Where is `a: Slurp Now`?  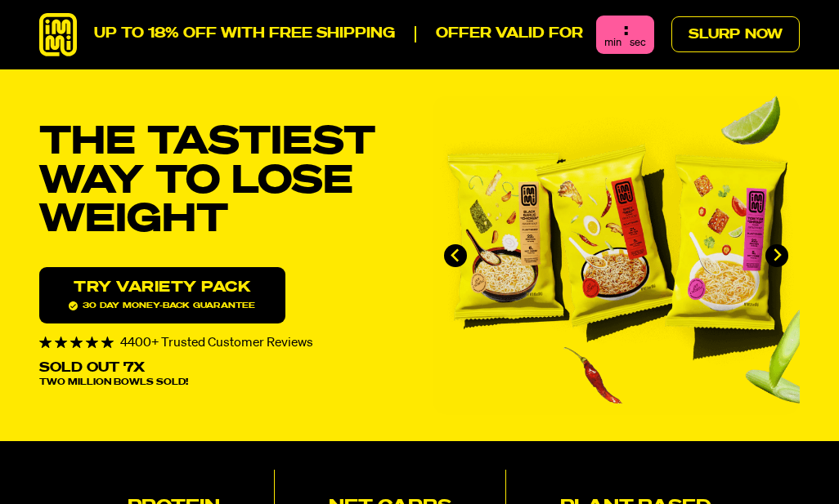 a: Slurp Now is located at coordinates (735, 34).